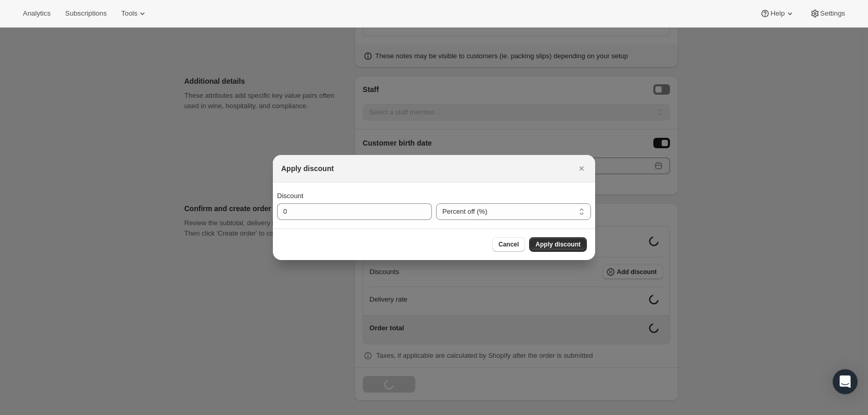  I want to click on button: Tools, so click(134, 13).